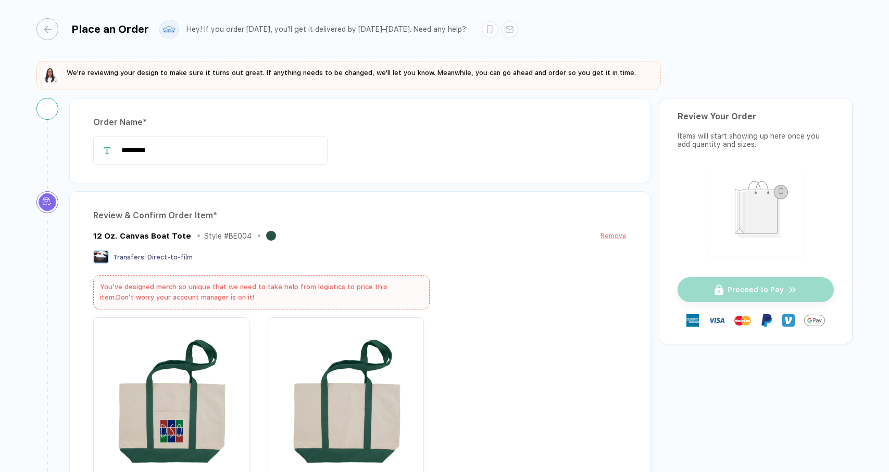 The height and width of the screenshot is (472, 889). What do you see at coordinates (360, 216) in the screenshot?
I see `div: Review & Confirm Order Item` at bounding box center [360, 216].